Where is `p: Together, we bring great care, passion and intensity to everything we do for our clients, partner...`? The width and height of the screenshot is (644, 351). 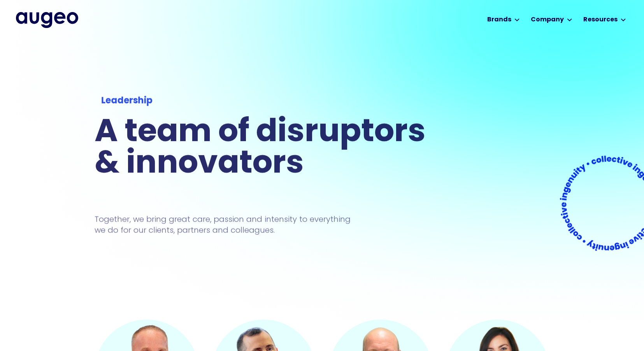
p: Together, we bring great care, passion and intensity to everything we do for our clients, partner... is located at coordinates (229, 225).